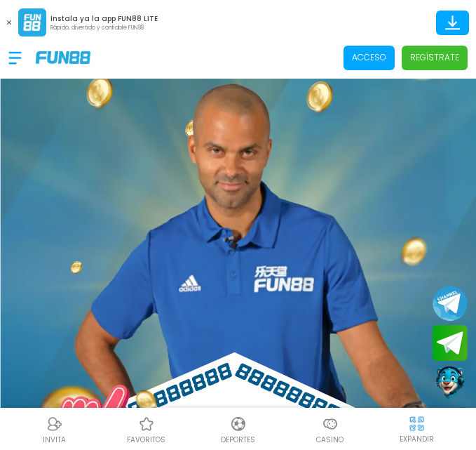 This screenshot has height=450, width=476. I want to click on p: INVITA, so click(54, 439).